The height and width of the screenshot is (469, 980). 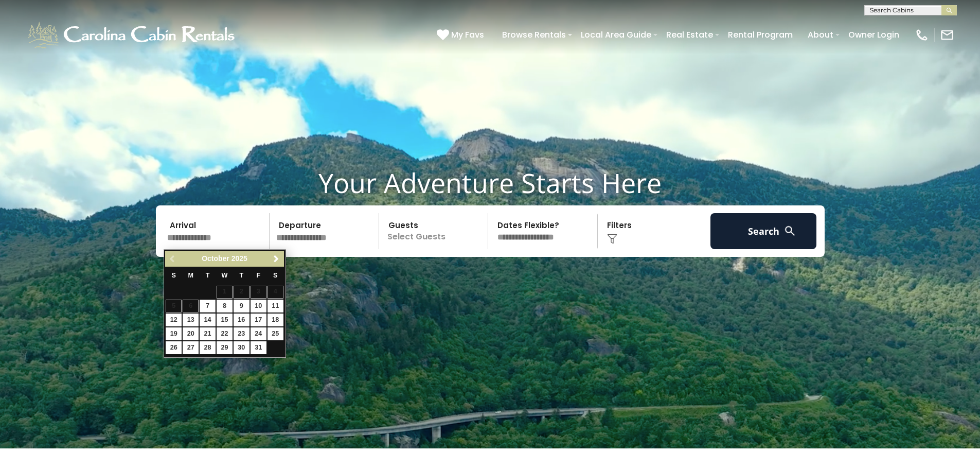 What do you see at coordinates (241, 334) in the screenshot?
I see `a: 23` at bounding box center [241, 334].